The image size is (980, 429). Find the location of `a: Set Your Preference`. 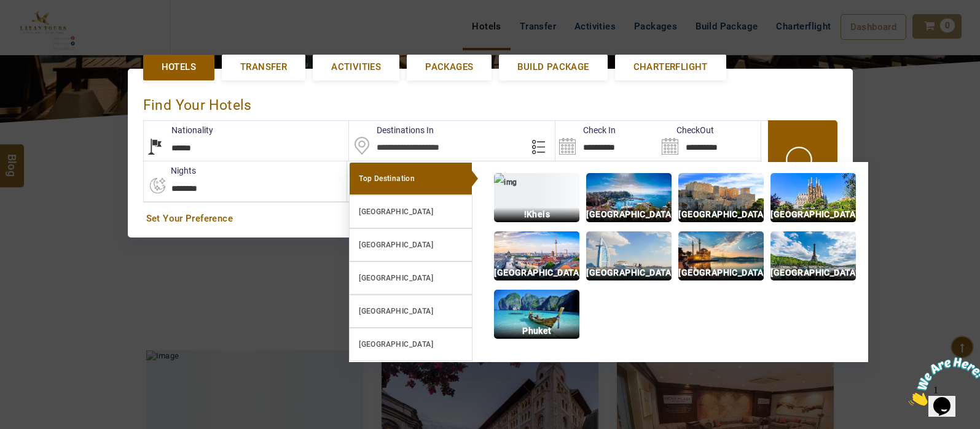

a: Set Your Preference is located at coordinates (490, 218).